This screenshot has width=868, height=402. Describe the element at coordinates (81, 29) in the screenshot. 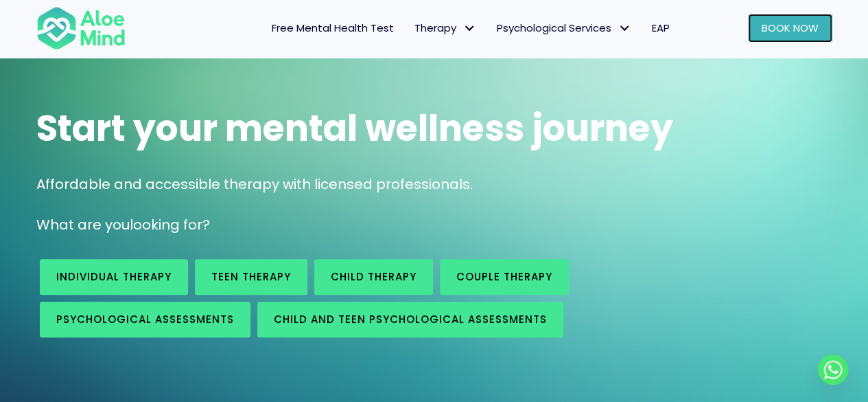

I see `img: Aloe mind Logo` at that location.